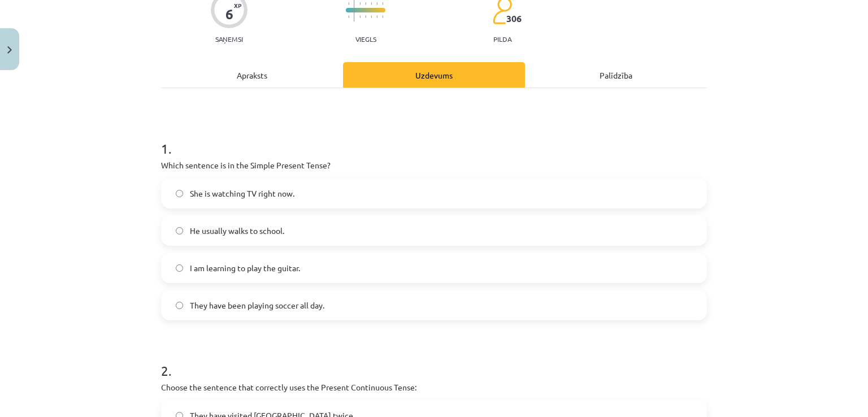 The height and width of the screenshot is (417, 868). I want to click on input: I am learning to play the guitar., so click(179, 268).